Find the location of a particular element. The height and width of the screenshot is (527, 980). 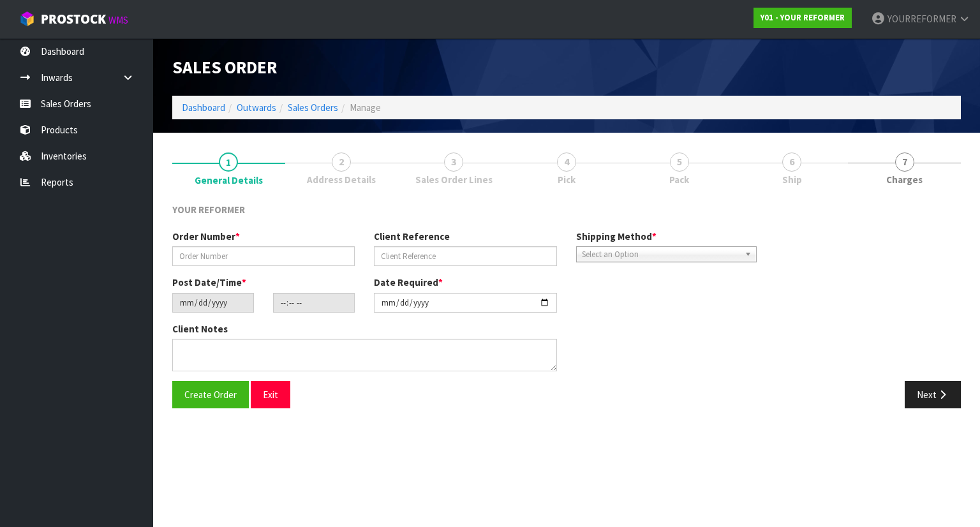

img: cube-alt.png is located at coordinates (27, 18).